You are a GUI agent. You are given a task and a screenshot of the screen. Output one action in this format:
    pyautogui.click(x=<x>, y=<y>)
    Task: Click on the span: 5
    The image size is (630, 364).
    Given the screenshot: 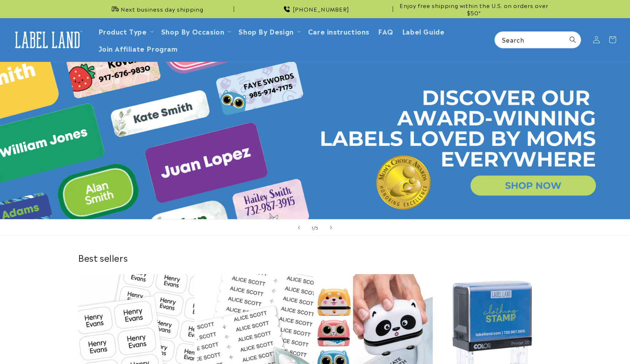 What is the action you would take?
    pyautogui.click(x=317, y=228)
    